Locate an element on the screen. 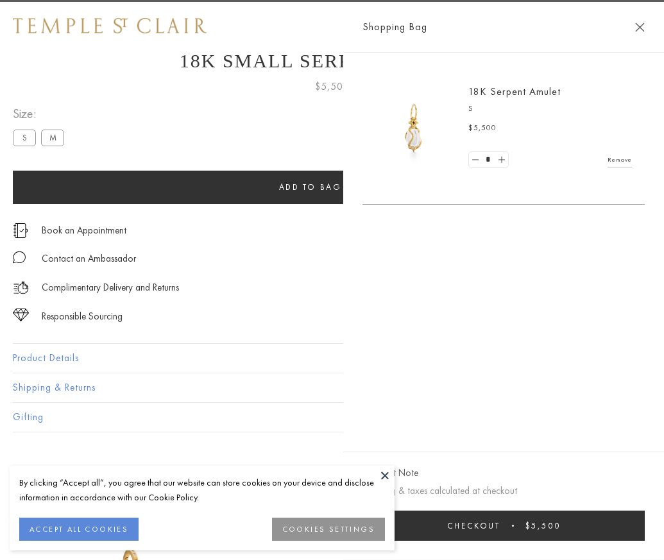  button: COOKIES SETTINGS is located at coordinates (329, 530).